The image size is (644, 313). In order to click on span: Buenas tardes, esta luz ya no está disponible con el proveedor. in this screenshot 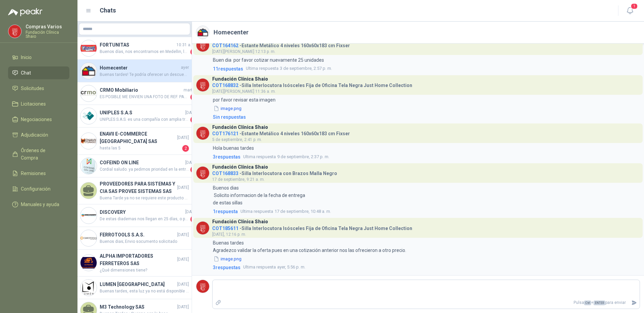, I will do `click(144, 291)`.